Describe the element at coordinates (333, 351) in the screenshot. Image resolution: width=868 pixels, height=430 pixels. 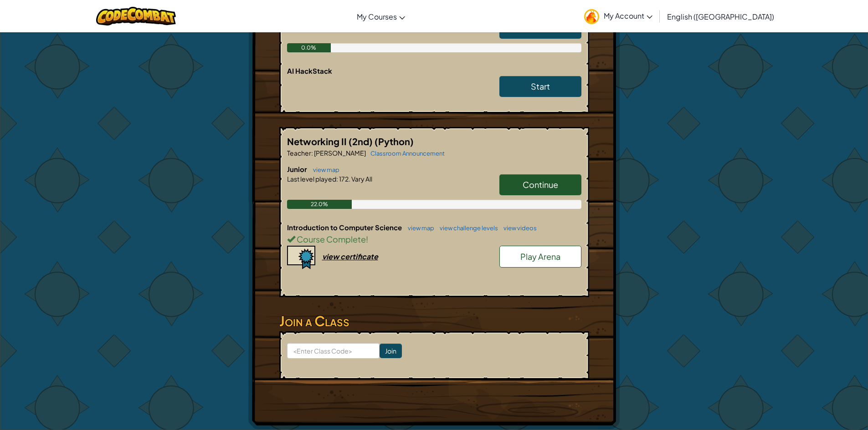
I see `input: <Enter Class Code>` at that location.